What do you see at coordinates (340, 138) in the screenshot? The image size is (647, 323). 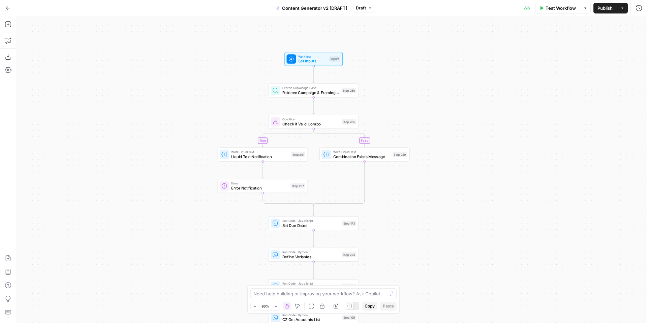 I see `g: Edge from step_285 to step_289` at bounding box center [340, 138].